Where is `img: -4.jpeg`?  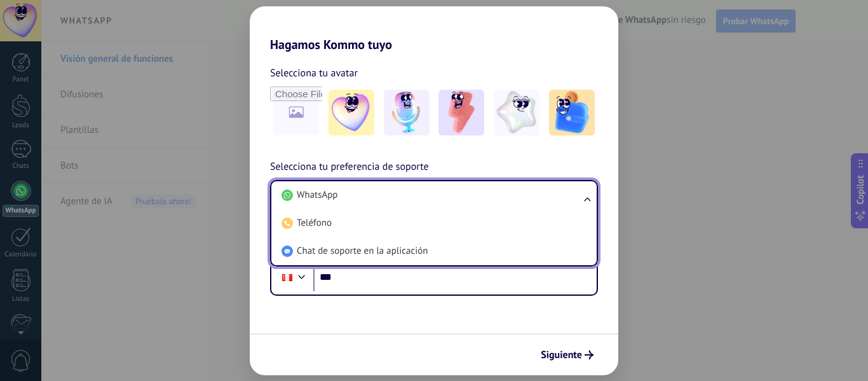 img: -4.jpeg is located at coordinates (517, 112).